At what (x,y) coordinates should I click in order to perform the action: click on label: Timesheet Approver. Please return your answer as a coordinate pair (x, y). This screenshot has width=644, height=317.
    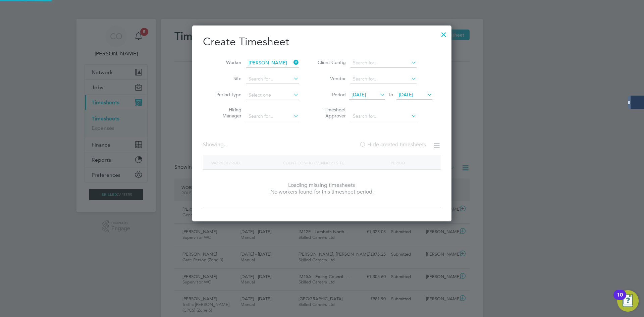
    Looking at the image, I should click on (331, 113).